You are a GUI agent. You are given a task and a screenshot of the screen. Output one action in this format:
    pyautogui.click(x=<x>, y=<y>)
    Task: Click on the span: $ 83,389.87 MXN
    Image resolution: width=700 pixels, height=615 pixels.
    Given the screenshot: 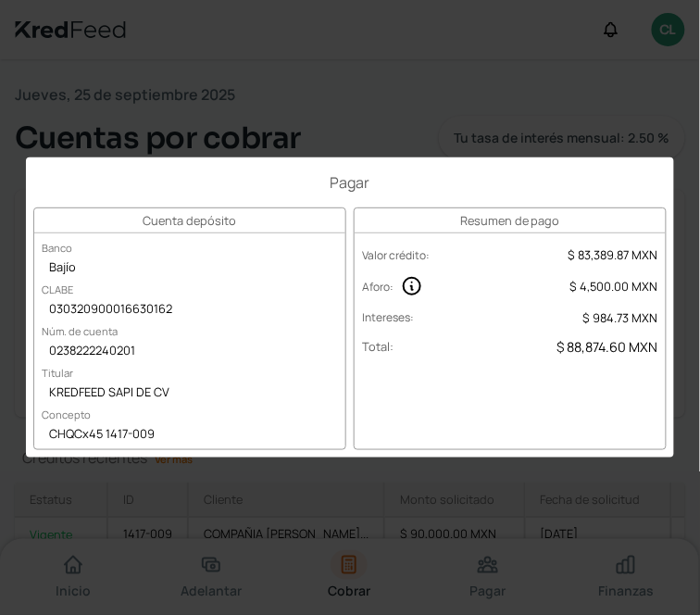 What is the action you would take?
    pyautogui.click(x=613, y=255)
    